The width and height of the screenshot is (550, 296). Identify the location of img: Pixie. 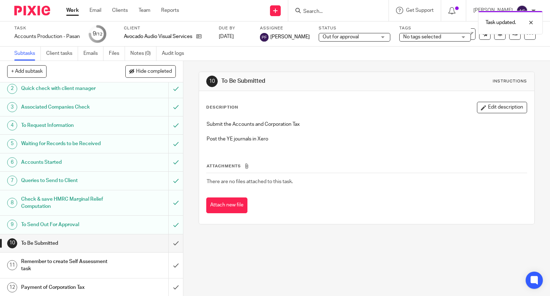
(32, 10).